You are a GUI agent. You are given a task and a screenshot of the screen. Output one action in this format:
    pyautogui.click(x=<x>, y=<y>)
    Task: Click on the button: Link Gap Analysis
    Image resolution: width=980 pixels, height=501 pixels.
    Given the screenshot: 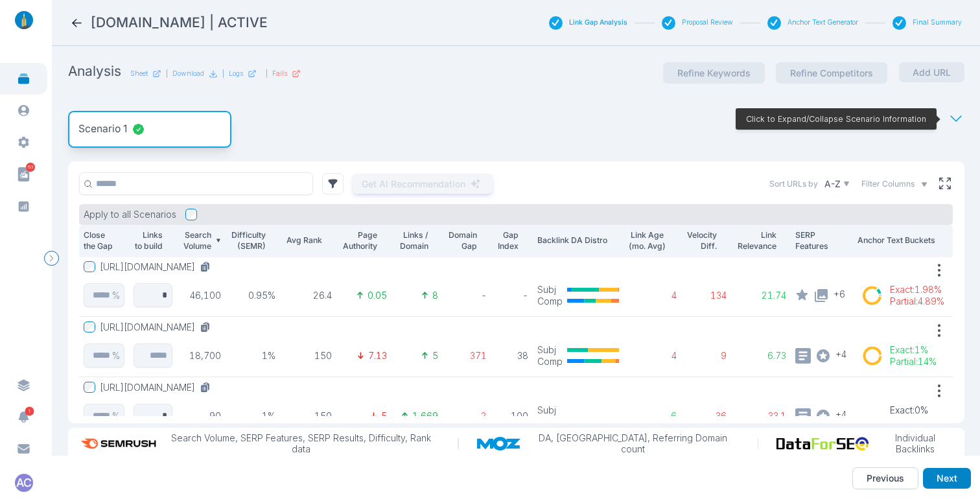 What is the action you would take?
    pyautogui.click(x=598, y=22)
    